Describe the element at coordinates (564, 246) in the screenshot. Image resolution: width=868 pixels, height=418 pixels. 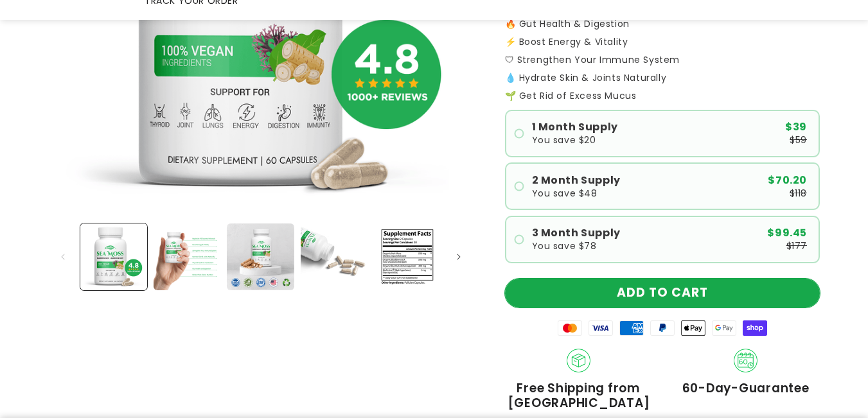
I see `span: You save $78` at that location.